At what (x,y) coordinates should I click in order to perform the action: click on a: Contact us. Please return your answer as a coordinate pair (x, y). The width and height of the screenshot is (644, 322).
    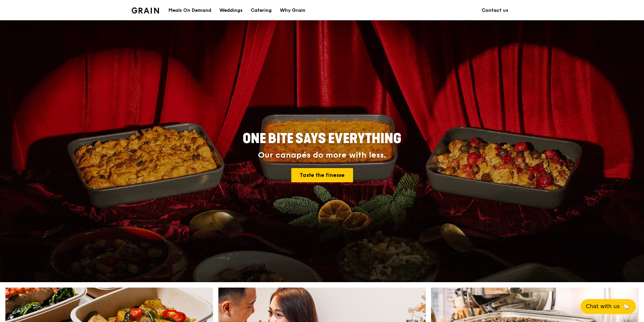
    Looking at the image, I should click on (495, 11).